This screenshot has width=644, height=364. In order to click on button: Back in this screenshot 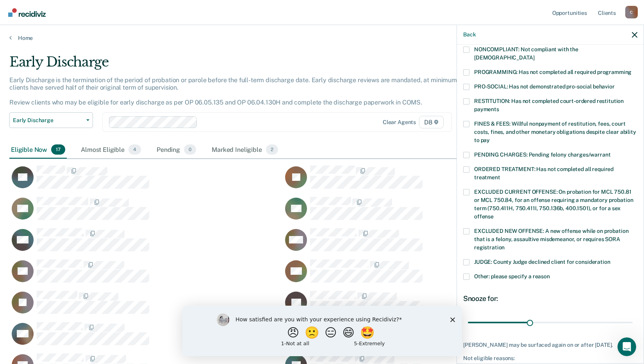, I will do `click(470, 35)`.